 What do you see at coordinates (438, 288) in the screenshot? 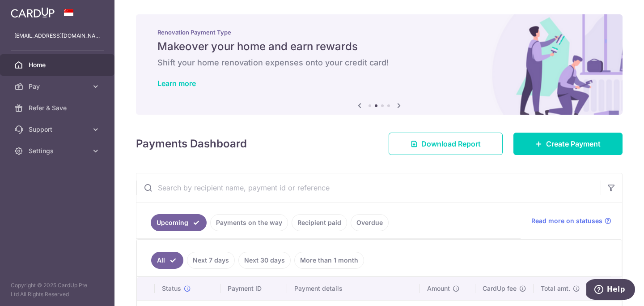
I see `span: Amount` at bounding box center [438, 288].